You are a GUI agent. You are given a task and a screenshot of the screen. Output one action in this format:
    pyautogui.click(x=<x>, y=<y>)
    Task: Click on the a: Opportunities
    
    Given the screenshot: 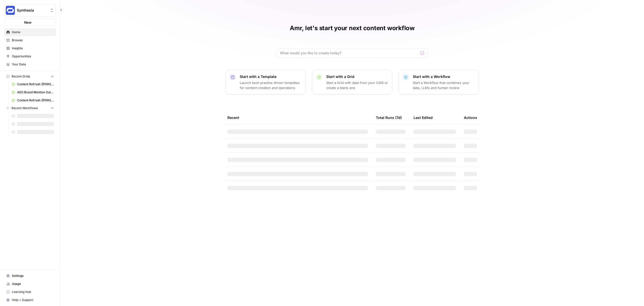 What is the action you would take?
    pyautogui.click(x=30, y=56)
    